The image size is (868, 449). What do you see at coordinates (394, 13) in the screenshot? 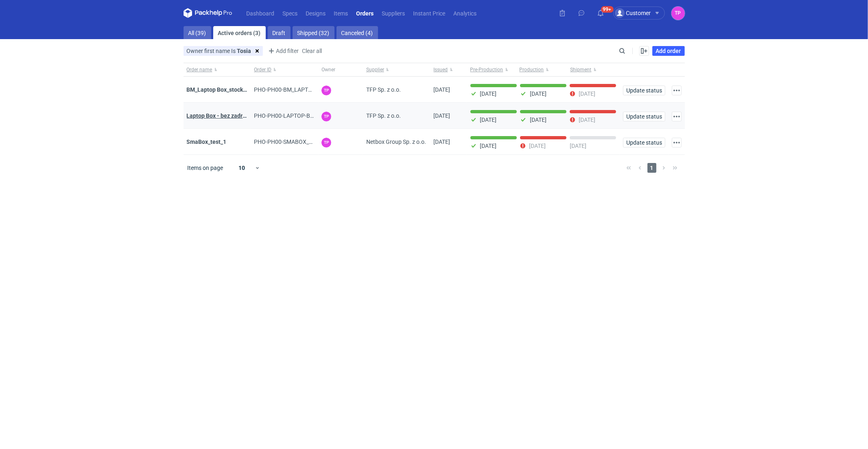
I see `a: Suppliers` at bounding box center [394, 13].